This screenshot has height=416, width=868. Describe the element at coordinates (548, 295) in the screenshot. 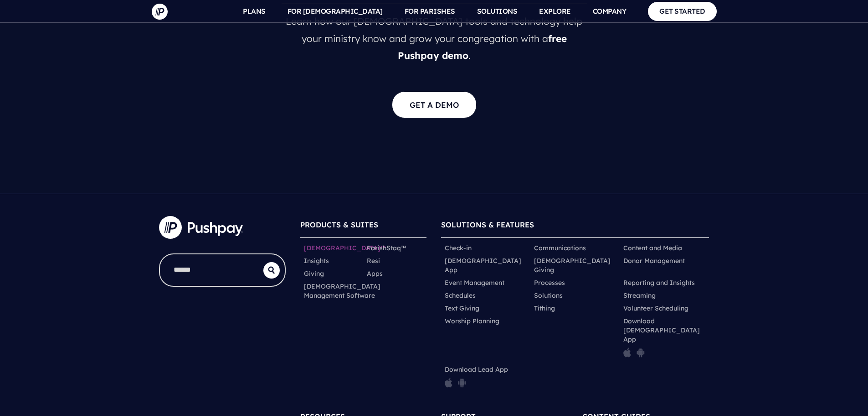

I see `a: Solutions` at that location.